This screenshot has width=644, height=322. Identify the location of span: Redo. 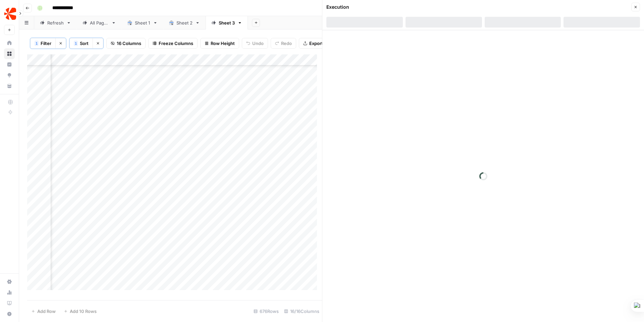
(287, 43).